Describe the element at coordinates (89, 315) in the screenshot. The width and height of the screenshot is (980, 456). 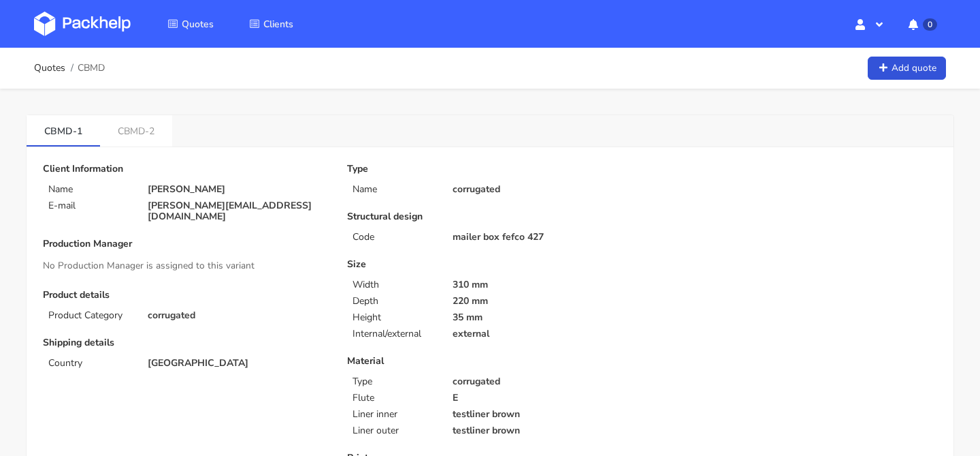
I see `p: Product Category` at that location.